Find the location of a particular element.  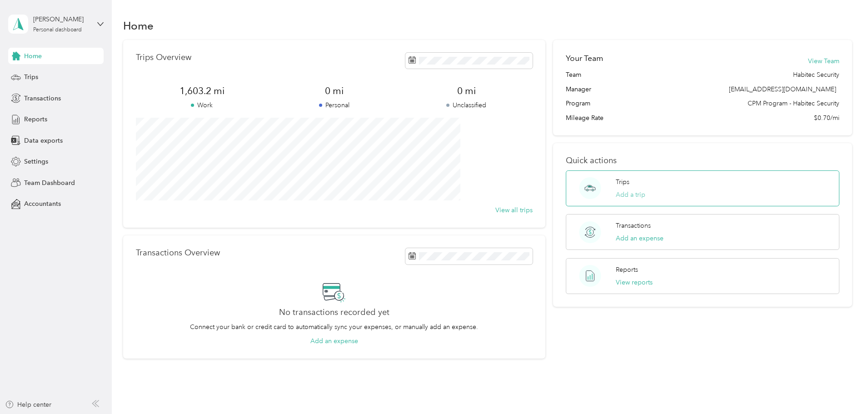

span: Trips is located at coordinates (31, 77).